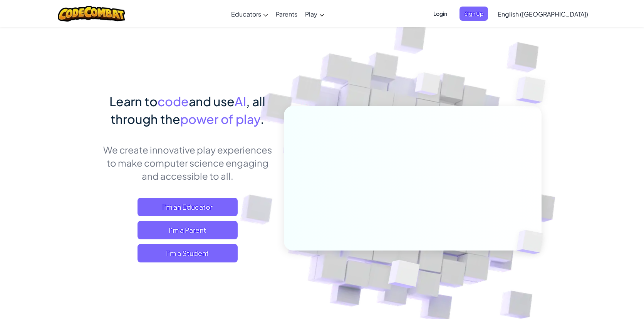 The image size is (644, 319). I want to click on a: Play, so click(315, 14).